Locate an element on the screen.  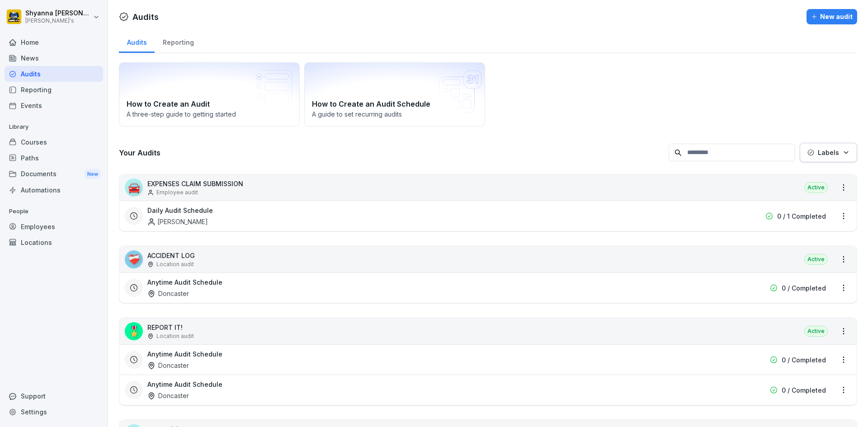
div: Settings is located at coordinates (54, 412).